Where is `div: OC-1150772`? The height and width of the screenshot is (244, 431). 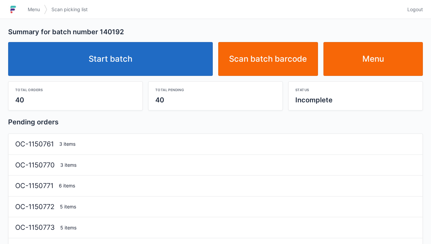 div: OC-1150772 is located at coordinates (35, 206).